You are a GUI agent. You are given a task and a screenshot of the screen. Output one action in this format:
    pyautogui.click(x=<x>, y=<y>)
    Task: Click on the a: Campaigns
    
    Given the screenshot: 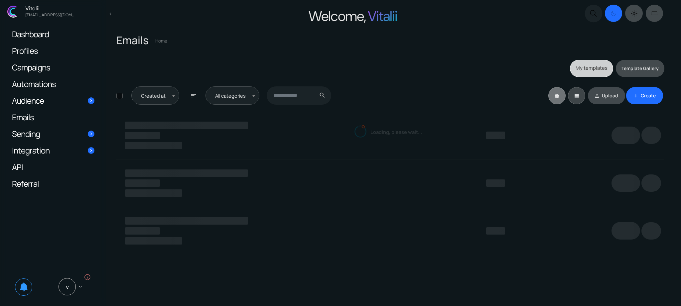 What is the action you would take?
    pyautogui.click(x=53, y=67)
    